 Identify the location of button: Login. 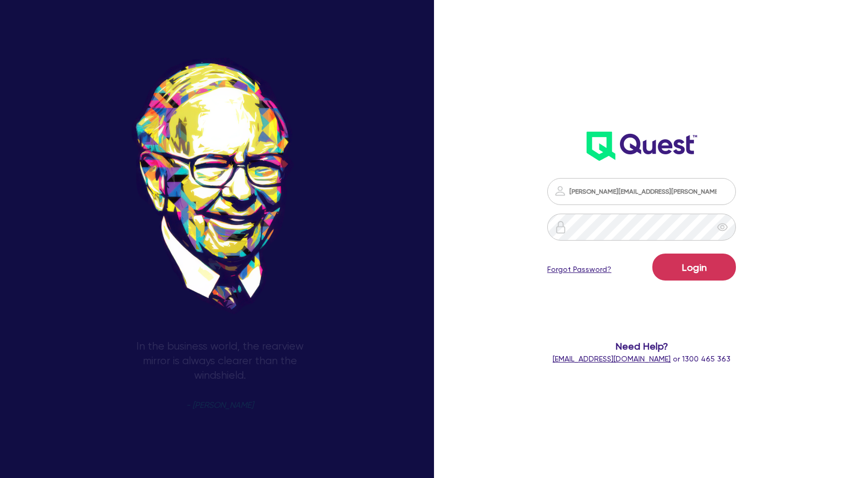
(694, 267).